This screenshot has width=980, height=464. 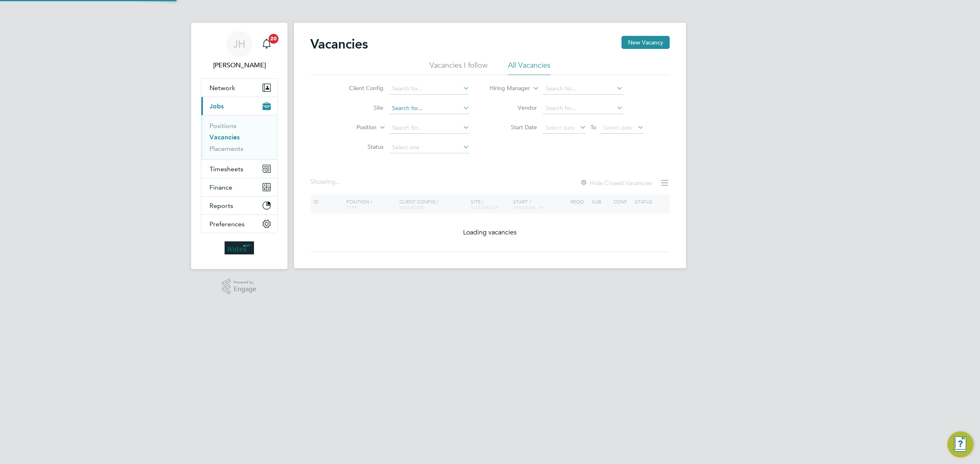 What do you see at coordinates (239, 65) in the screenshot?
I see `span: James Harding` at bounding box center [239, 65].